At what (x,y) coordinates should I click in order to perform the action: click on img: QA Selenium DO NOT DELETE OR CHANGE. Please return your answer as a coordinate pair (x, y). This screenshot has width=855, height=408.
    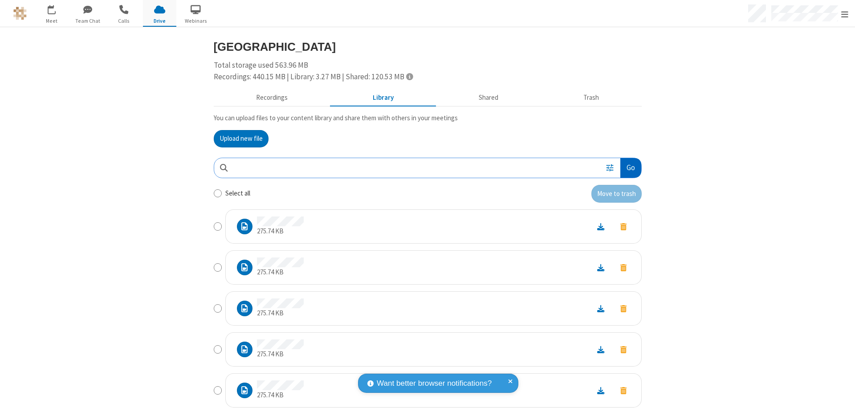
    Looking at the image, I should click on (20, 13).